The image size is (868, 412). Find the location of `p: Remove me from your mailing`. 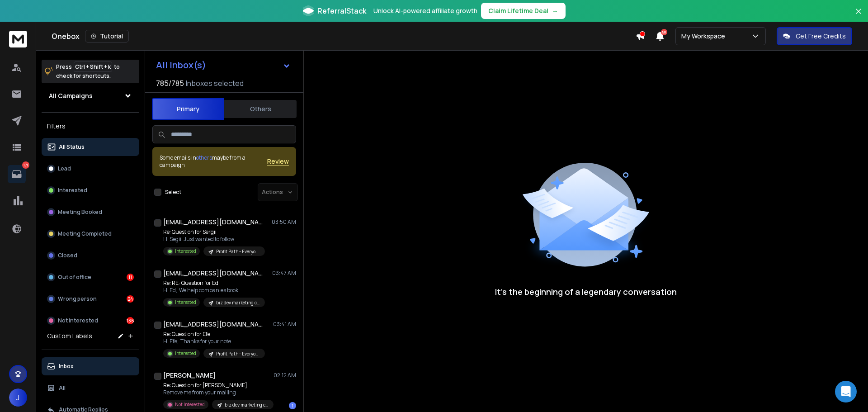

p: Remove me from your mailing is located at coordinates (217, 393).